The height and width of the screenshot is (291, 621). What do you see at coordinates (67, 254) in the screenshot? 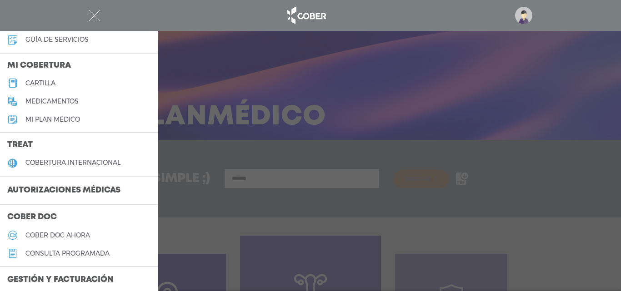
I see `h5: consulta programada` at bounding box center [67, 254].